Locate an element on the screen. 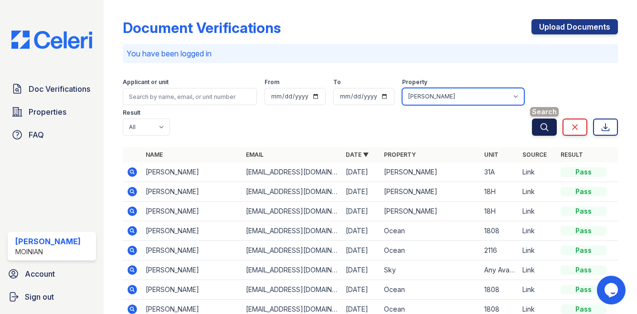  a: Properties is located at coordinates (52, 112).